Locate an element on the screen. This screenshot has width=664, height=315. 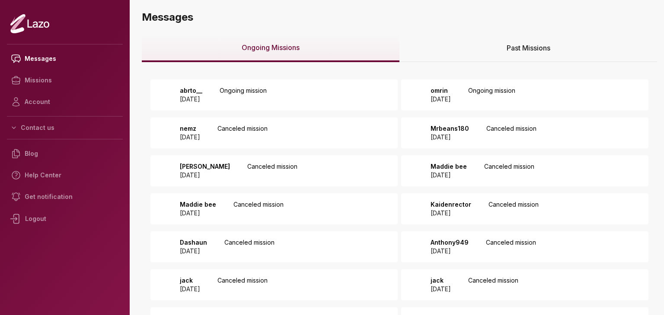
p: Mrbeans180 is located at coordinates (449, 129).